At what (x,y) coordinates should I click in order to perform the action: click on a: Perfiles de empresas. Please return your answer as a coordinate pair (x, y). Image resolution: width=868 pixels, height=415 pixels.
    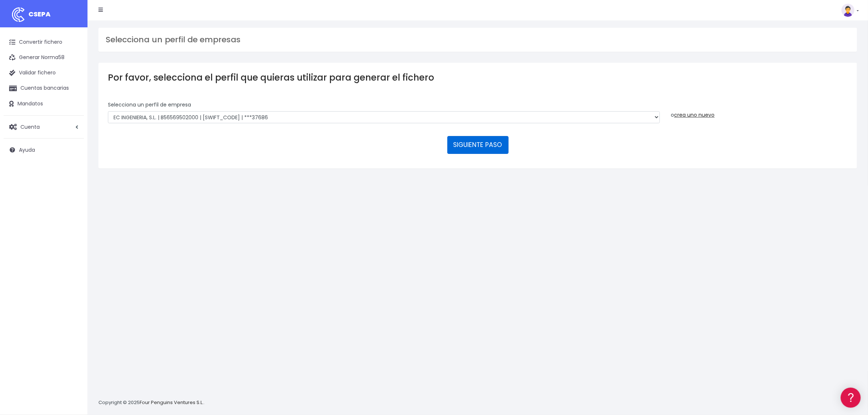
    Looking at the image, I should click on (73, 131).